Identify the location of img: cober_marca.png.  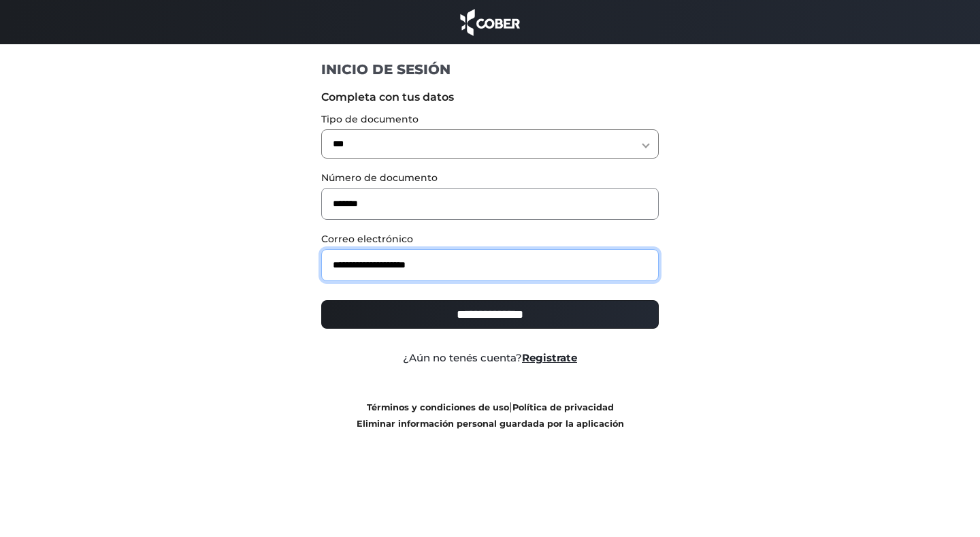
(490, 22).